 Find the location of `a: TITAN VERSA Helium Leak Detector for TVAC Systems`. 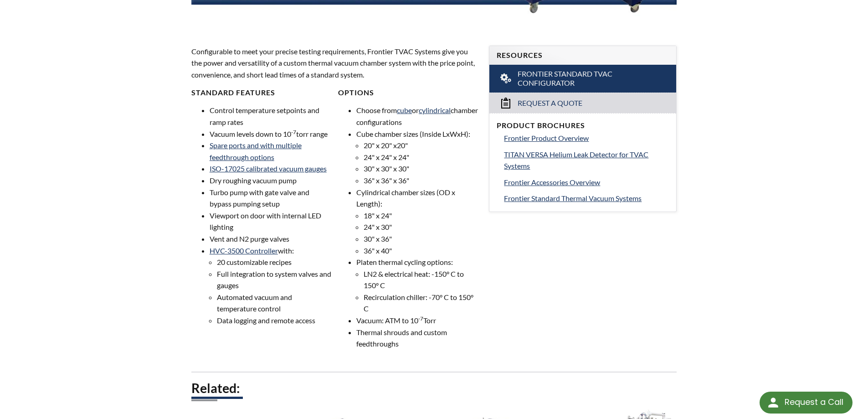

a: TITAN VERSA Helium Leak Detector for TVAC Systems is located at coordinates (586, 160).